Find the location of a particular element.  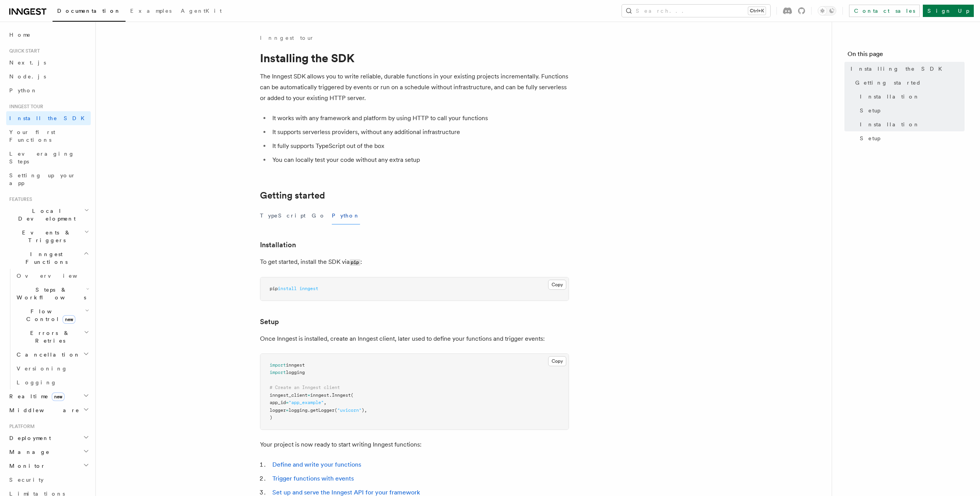

a: Sign Up is located at coordinates (948, 11).